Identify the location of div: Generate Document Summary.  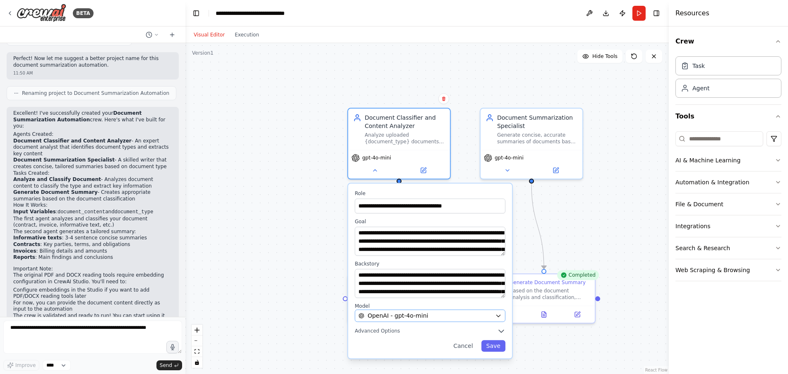
(548, 282).